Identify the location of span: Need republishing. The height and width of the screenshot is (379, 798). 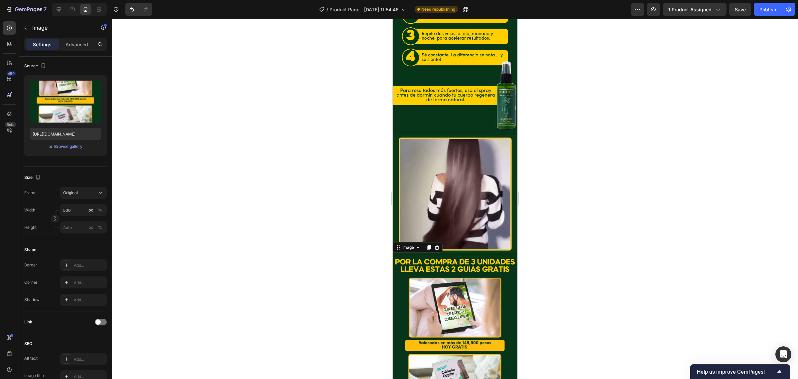
(438, 9).